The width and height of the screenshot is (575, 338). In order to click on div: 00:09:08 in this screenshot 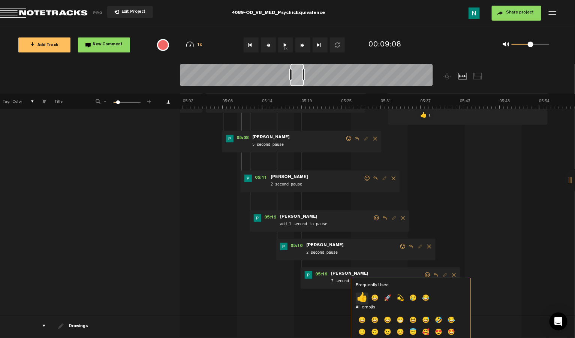, I will do `click(385, 45)`.